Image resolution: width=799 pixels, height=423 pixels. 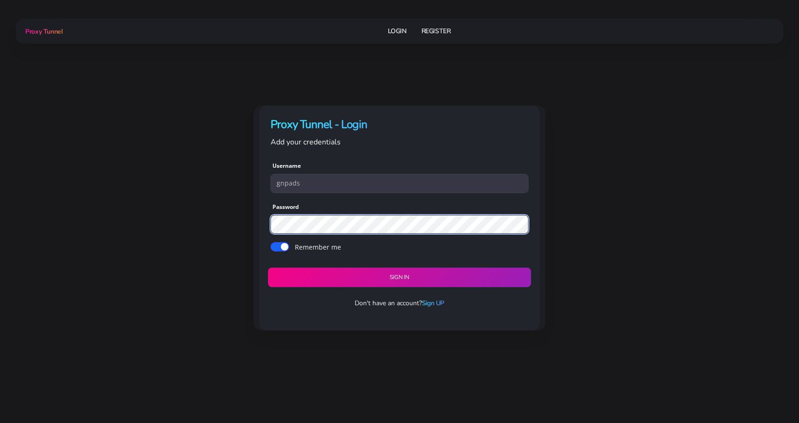 What do you see at coordinates (400, 303) in the screenshot?
I see `p: Don't have an account?` at bounding box center [400, 303].